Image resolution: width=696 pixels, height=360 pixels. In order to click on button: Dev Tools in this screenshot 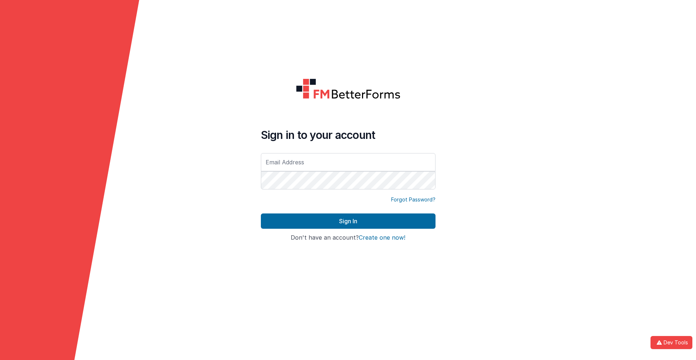, I will do `click(671, 343)`.